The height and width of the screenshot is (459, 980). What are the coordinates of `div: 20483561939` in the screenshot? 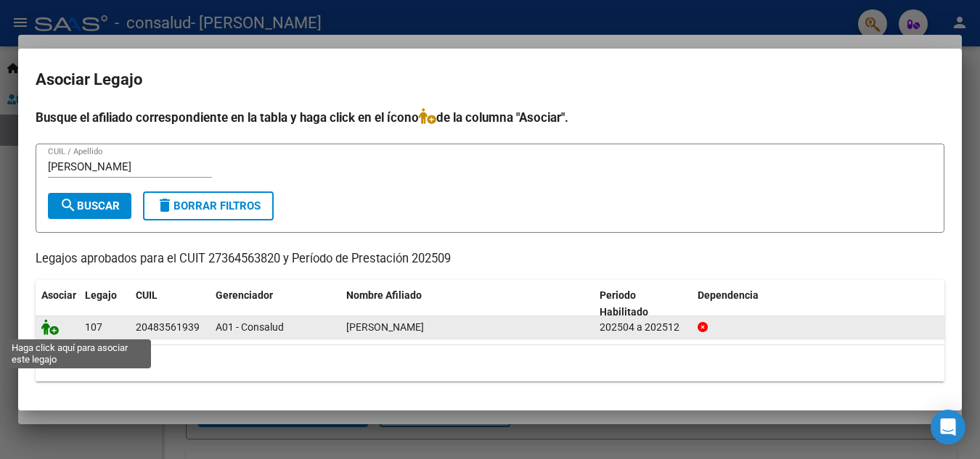 It's located at (168, 327).